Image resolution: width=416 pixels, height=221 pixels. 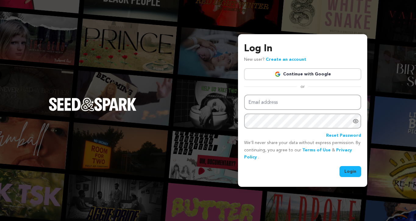 I want to click on p: We’ll never share your data without express permission. By continuing, you agree to our & ., so click(x=302, y=150).